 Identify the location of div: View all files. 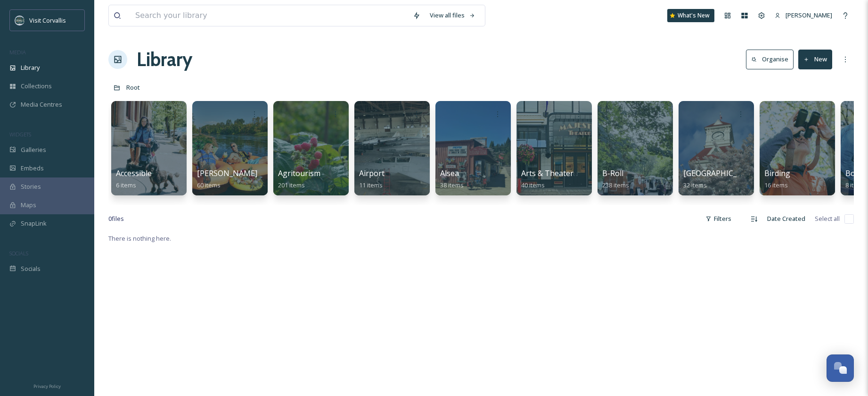
(453, 15).